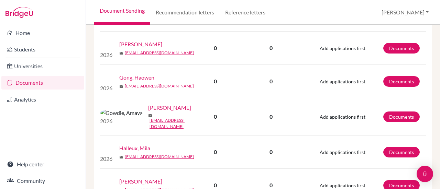  What do you see at coordinates (43, 100) in the screenshot?
I see `a: Analytics` at bounding box center [43, 100].